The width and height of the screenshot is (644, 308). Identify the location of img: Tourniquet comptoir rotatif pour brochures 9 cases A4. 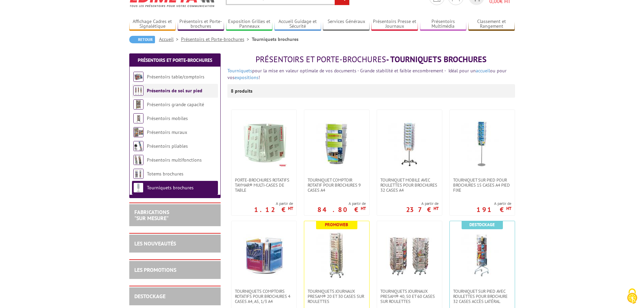
(337, 144).